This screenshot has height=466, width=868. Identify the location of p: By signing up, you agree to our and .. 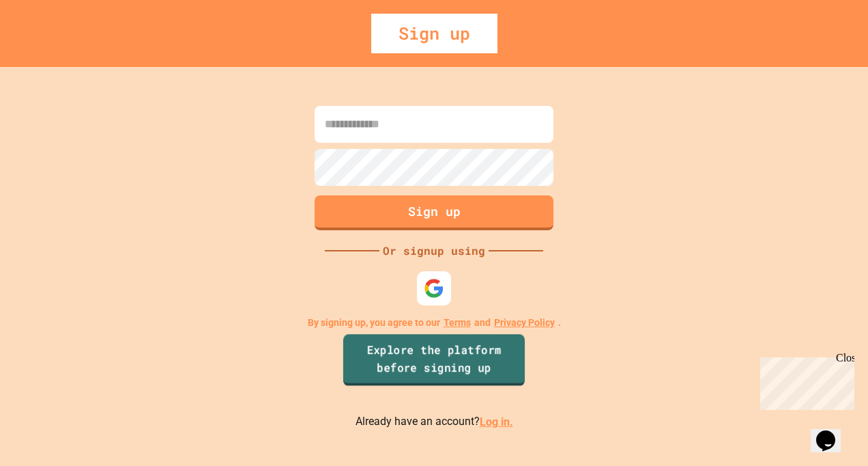
(434, 322).